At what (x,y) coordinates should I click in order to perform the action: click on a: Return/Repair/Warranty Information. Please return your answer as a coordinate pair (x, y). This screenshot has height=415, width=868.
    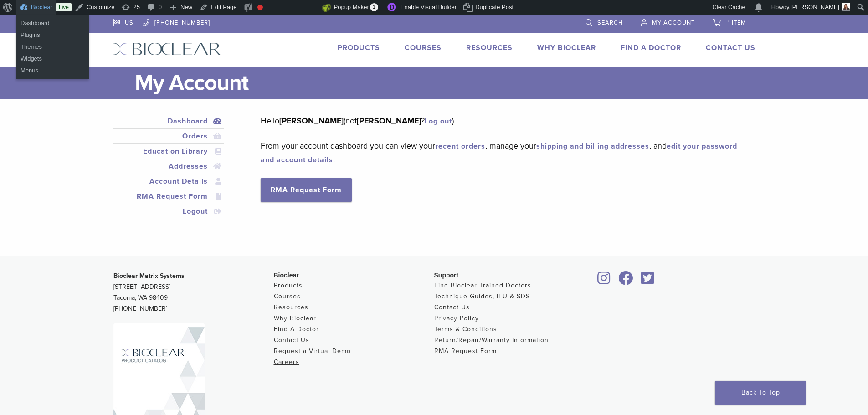
    Looking at the image, I should click on (491, 339).